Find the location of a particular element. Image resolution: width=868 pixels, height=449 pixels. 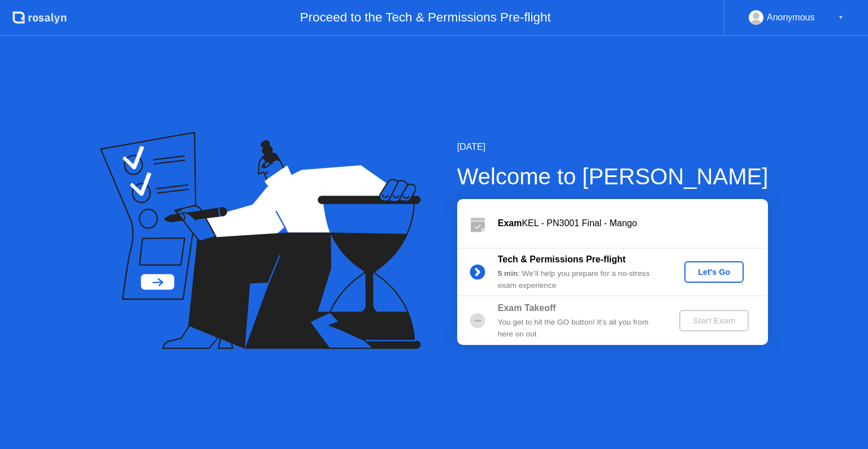

b: Tech & Permissions Pre-flight is located at coordinates (562, 259).